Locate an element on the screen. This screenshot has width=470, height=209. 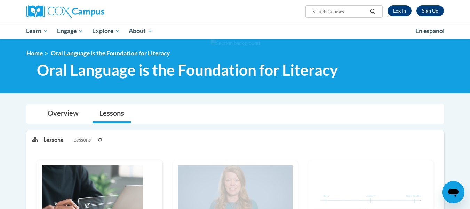
a: Register is located at coordinates (430, 11).